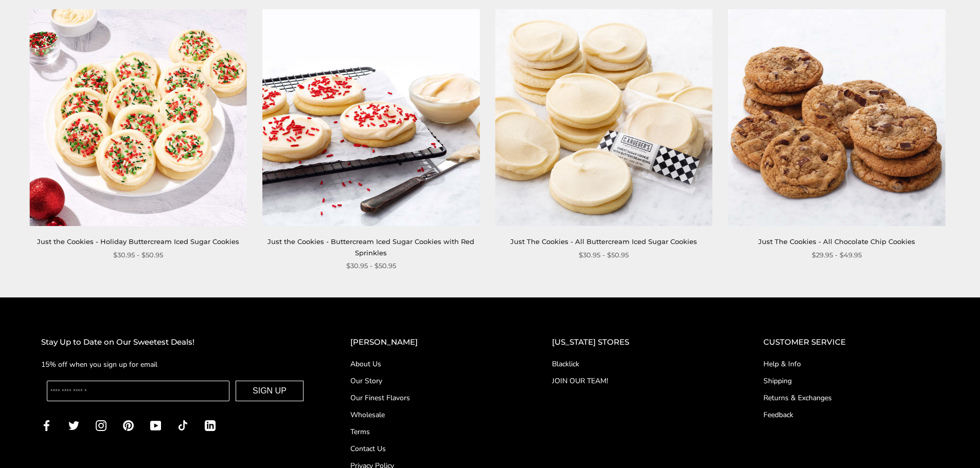 The image size is (980, 468). I want to click on a: Help & Info, so click(851, 364).